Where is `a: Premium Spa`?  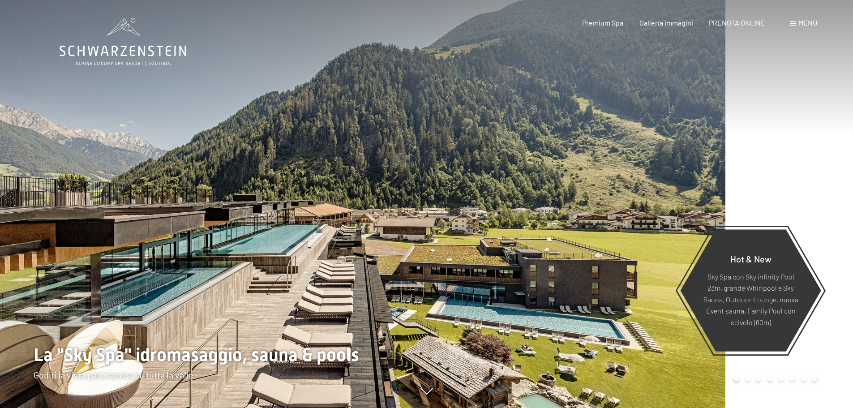
a: Premium Spa is located at coordinates (603, 22).